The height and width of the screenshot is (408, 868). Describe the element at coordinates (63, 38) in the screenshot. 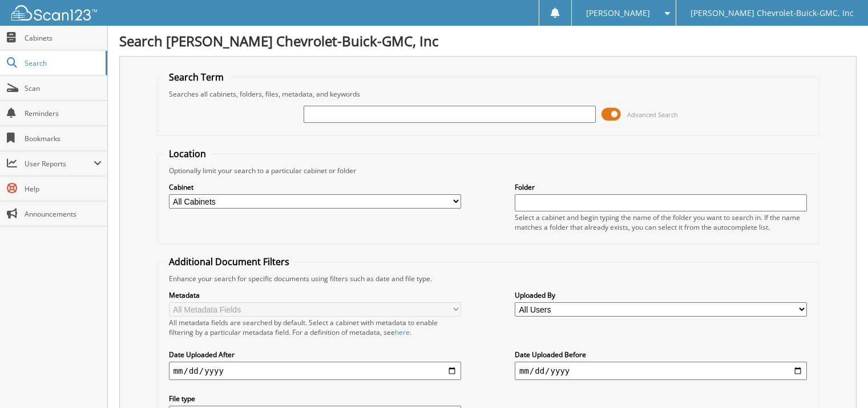

I see `span: Cabinets` at that location.